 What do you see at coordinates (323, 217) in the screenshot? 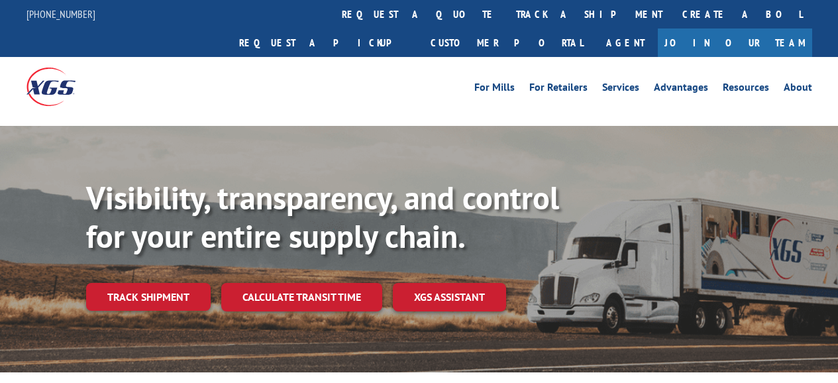
I see `b: Visibility, transparency, and control for your entire supply chain.` at bounding box center [323, 217].